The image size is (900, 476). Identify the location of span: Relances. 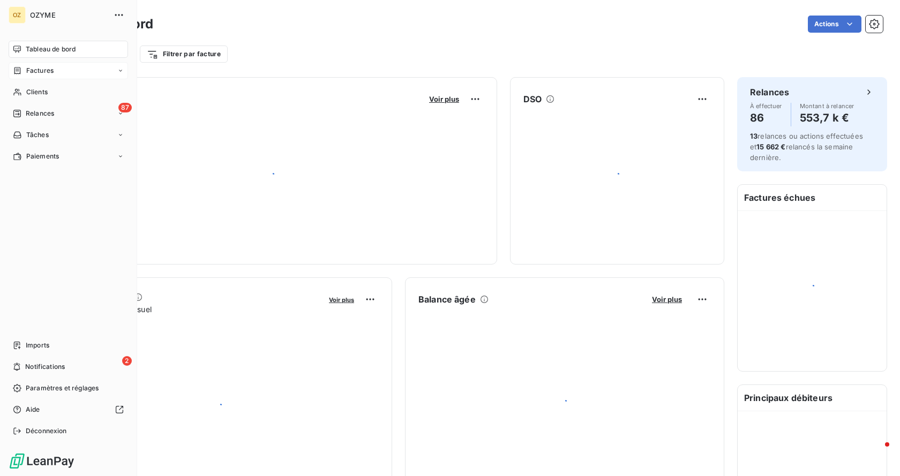
(40, 114).